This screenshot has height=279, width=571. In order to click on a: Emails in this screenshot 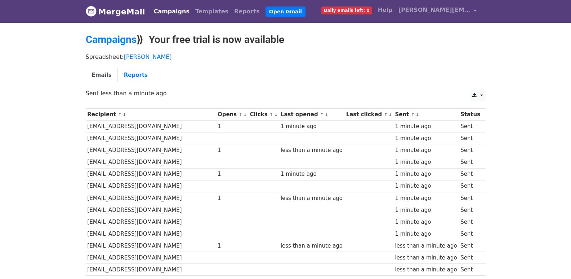, I will do `click(102, 75)`.